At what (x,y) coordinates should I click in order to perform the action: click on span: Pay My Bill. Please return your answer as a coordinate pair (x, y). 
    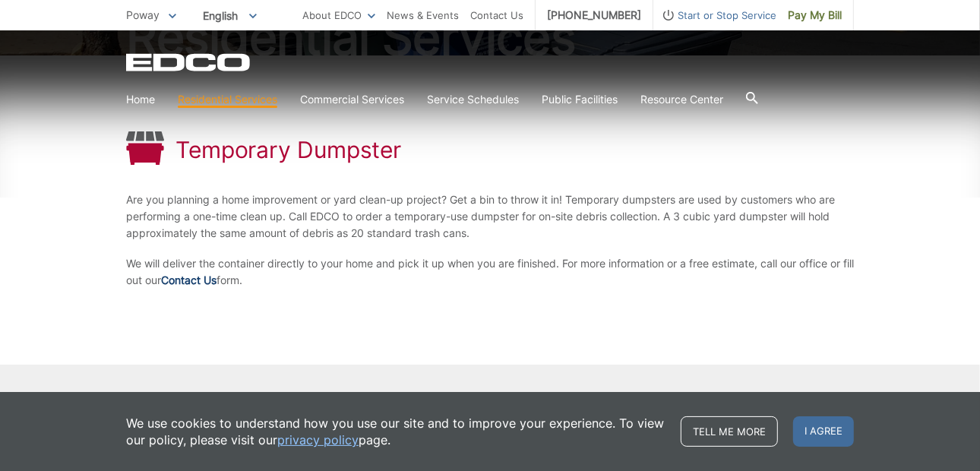
    Looking at the image, I should click on (814, 15).